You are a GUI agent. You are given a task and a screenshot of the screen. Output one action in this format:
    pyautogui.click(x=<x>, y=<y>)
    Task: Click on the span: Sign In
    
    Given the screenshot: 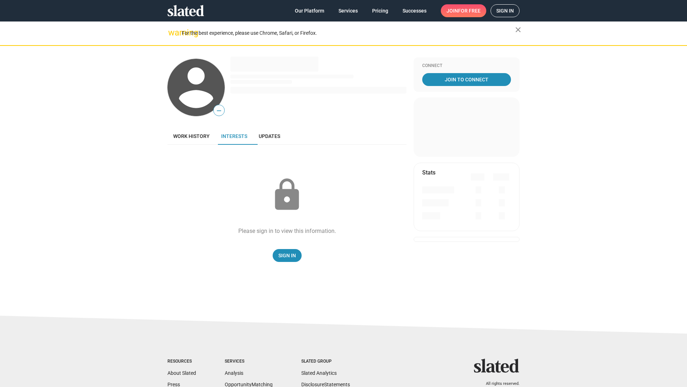 What is the action you would take?
    pyautogui.click(x=287, y=255)
    